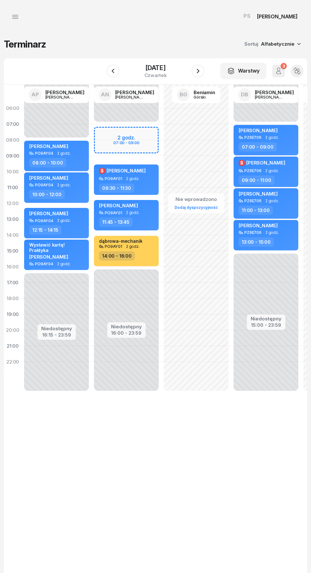 The width and height of the screenshot is (311, 573). What do you see at coordinates (13, 330) in the screenshot?
I see `div: 20:00` at bounding box center [13, 330].